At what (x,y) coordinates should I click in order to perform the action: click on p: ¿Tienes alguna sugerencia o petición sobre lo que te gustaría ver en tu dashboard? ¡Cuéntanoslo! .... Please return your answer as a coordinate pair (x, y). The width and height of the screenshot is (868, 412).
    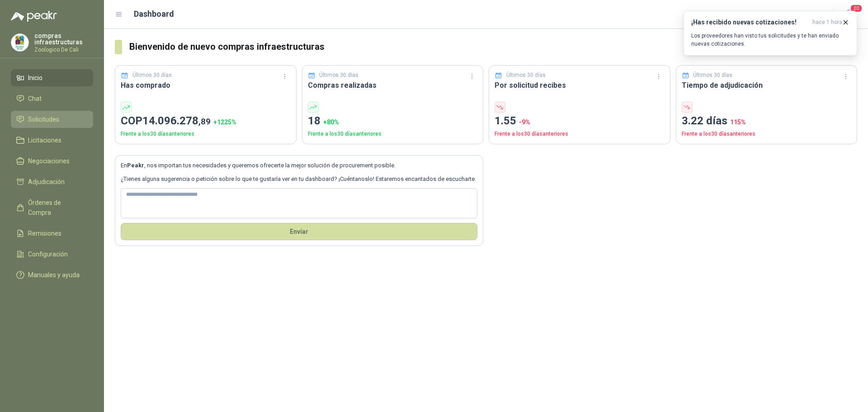
    Looking at the image, I should click on (299, 180).